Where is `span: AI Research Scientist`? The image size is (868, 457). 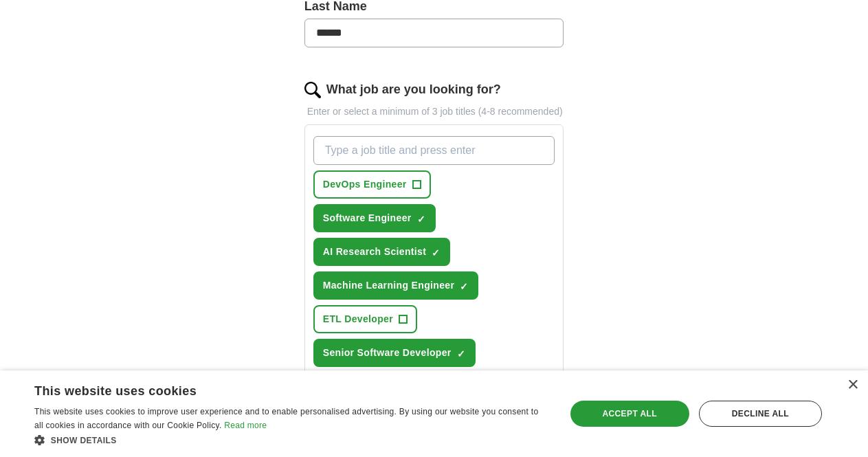 span: AI Research Scientist is located at coordinates (374, 252).